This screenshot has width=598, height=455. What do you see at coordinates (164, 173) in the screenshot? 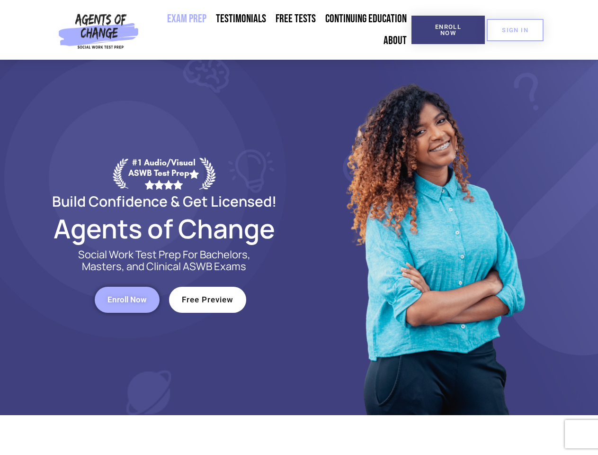
I see `div: #1 Audio/Visual ASWB Test Prep` at bounding box center [164, 173].